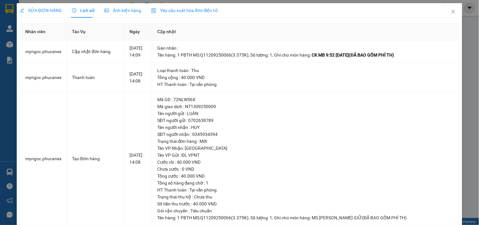  Describe the element at coordinates (305, 204) in the screenshot. I see `div: Số tiền thu trước : 40.000 VND` at that location.